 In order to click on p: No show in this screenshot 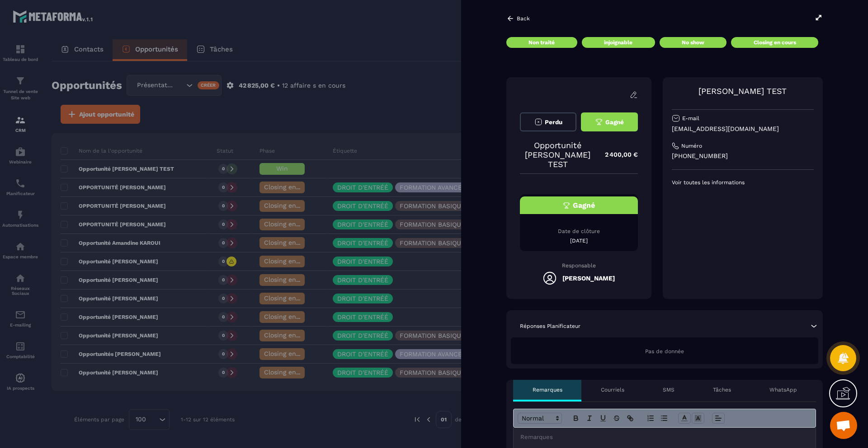, I will do `click(693, 42)`.